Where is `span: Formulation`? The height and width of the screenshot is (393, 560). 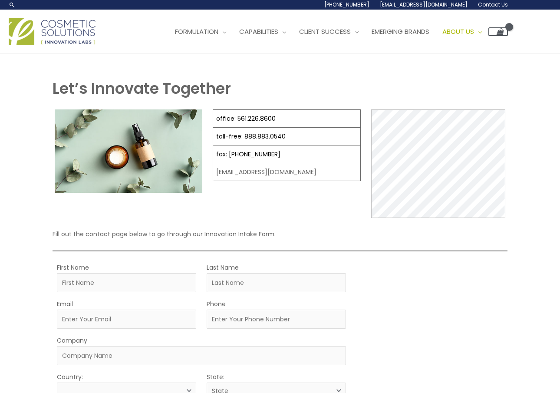 span: Formulation is located at coordinates (197, 31).